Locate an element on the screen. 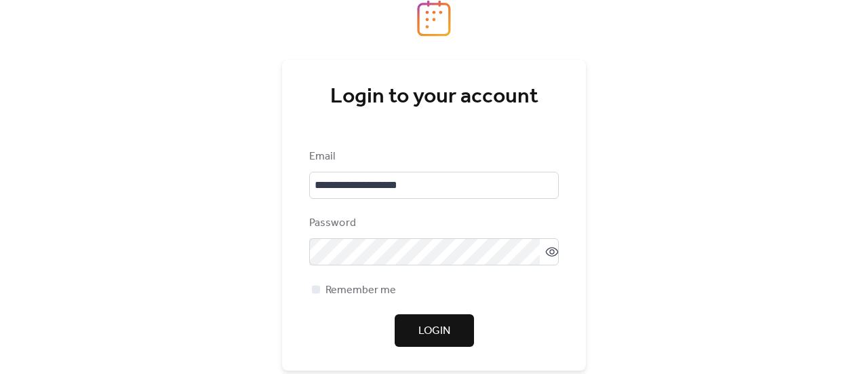 The width and height of the screenshot is (868, 374). span: Login is located at coordinates (434, 331).